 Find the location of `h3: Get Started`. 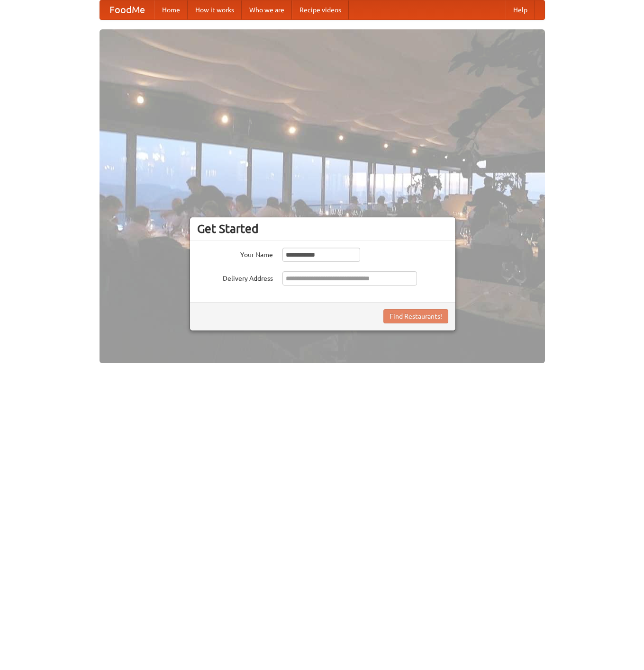

h3: Get Started is located at coordinates (322, 229).